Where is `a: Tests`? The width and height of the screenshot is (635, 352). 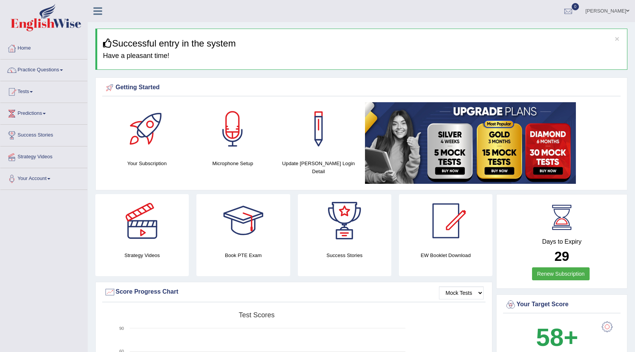
a: Tests is located at coordinates (44, 91).